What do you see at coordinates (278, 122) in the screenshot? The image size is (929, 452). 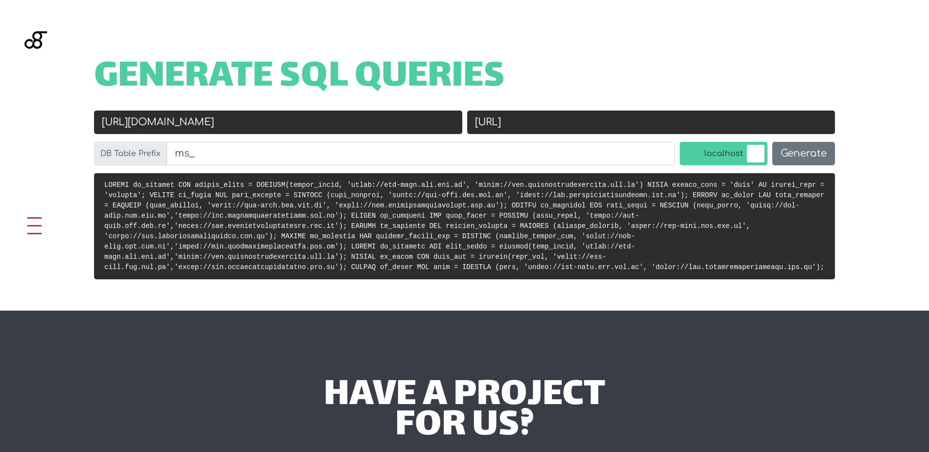 I see `input: Old URL` at bounding box center [278, 122].